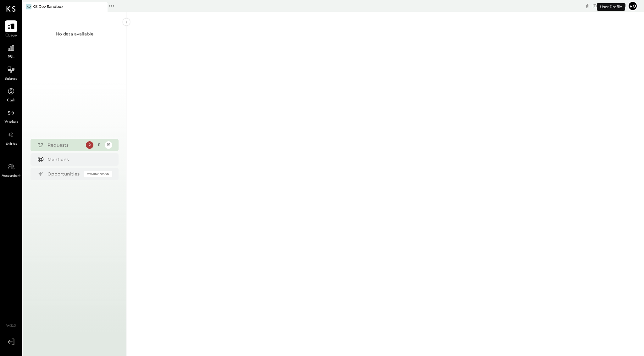 This screenshot has width=644, height=356. What do you see at coordinates (78, 160) in the screenshot?
I see `div: Mentions` at bounding box center [78, 160].